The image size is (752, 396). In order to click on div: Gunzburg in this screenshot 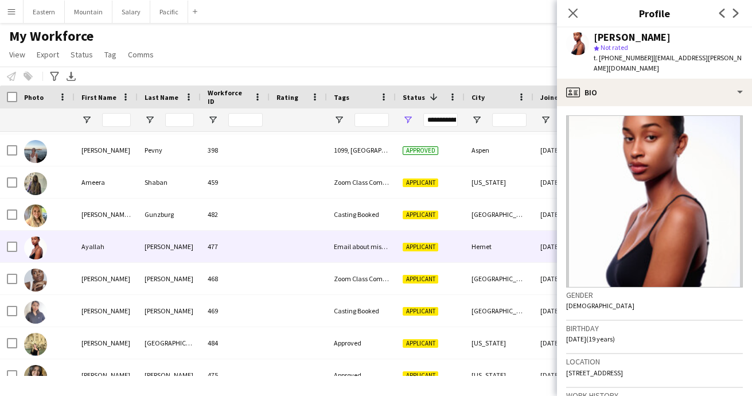, I will do `click(169, 214)`.